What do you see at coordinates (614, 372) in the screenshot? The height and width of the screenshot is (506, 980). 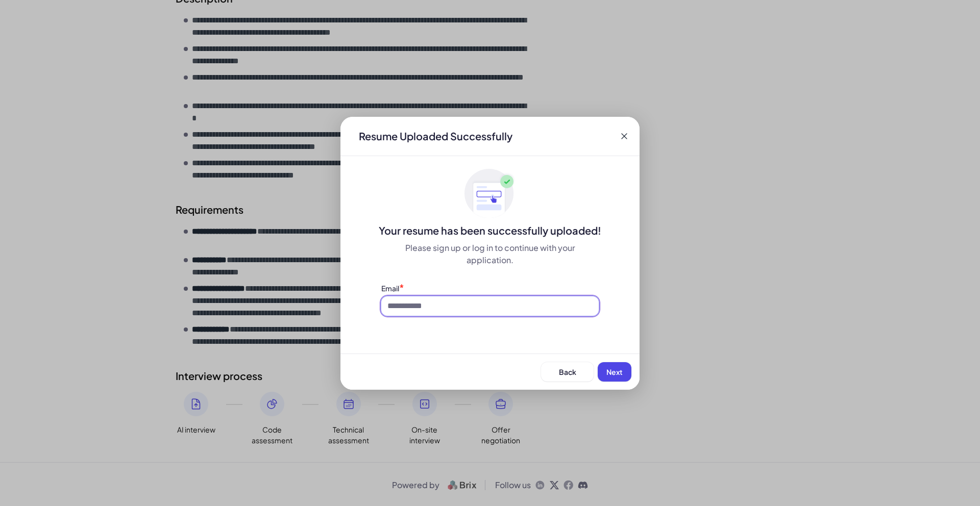 I see `button: Next` at bounding box center [614, 372].